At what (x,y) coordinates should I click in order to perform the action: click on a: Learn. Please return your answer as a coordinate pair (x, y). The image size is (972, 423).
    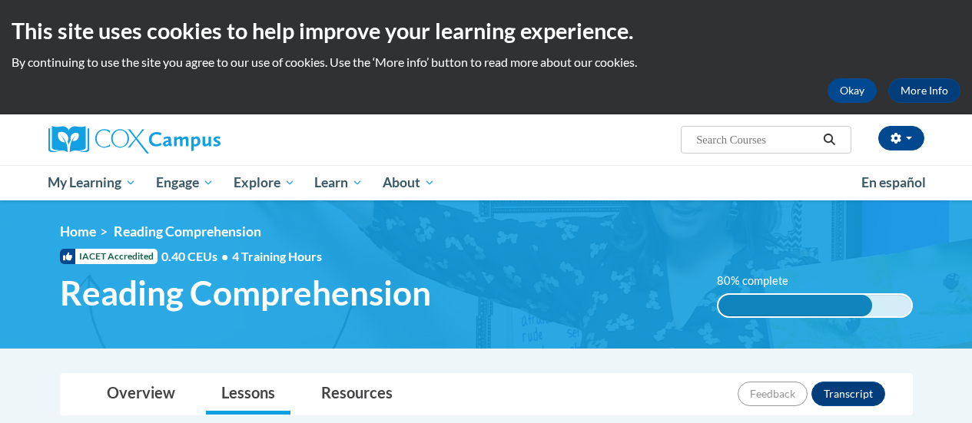
    Looking at the image, I should click on (338, 183).